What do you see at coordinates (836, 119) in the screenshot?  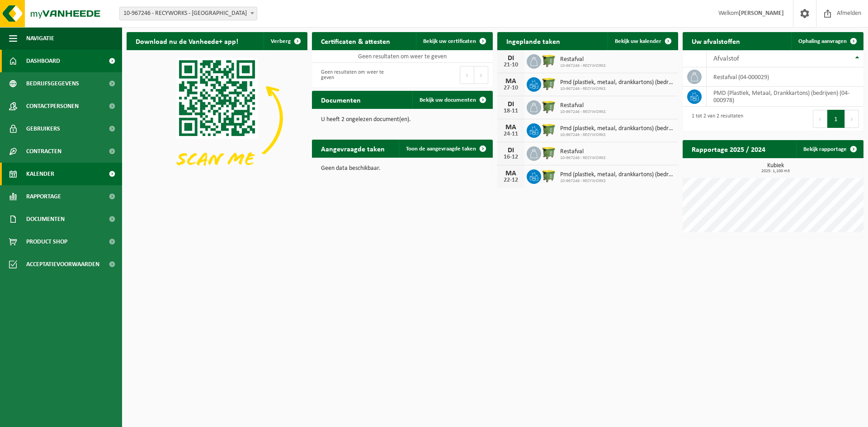 I see `button: 1` at bounding box center [836, 119].